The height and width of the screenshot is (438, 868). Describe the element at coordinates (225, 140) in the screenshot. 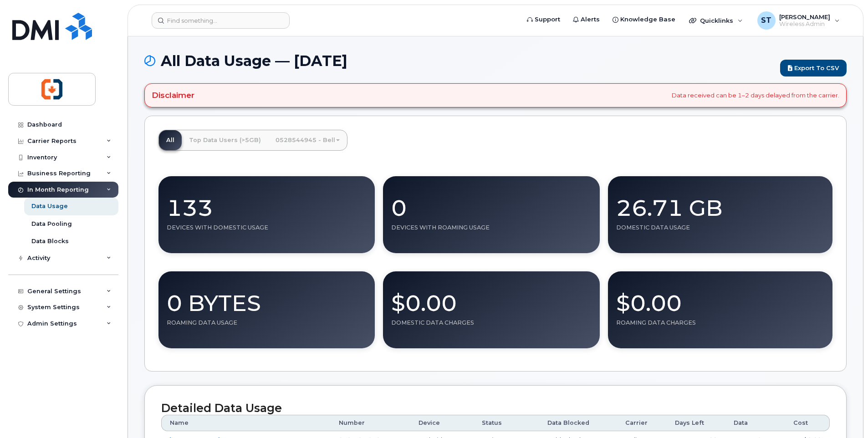

I see `a: Top Data Users (>5GB)` at that location.